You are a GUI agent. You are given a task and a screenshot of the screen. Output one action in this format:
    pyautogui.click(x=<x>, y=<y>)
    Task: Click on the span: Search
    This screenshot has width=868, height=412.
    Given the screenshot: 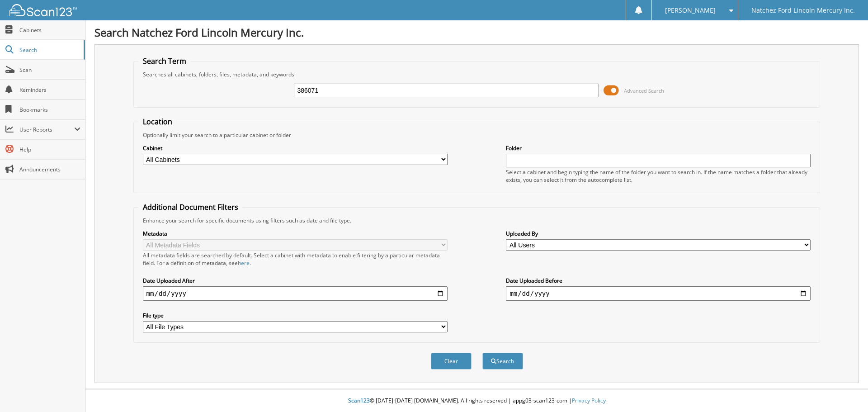 What is the action you would take?
    pyautogui.click(x=49, y=50)
    